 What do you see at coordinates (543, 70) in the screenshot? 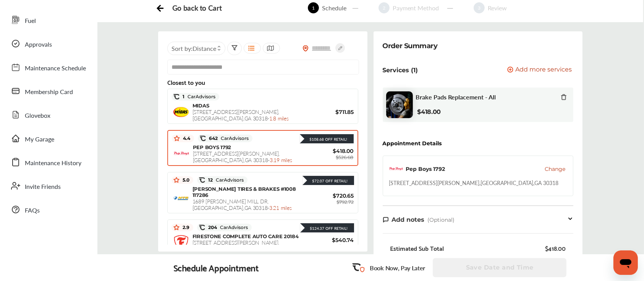
I see `span: Add more services` at bounding box center [543, 70].